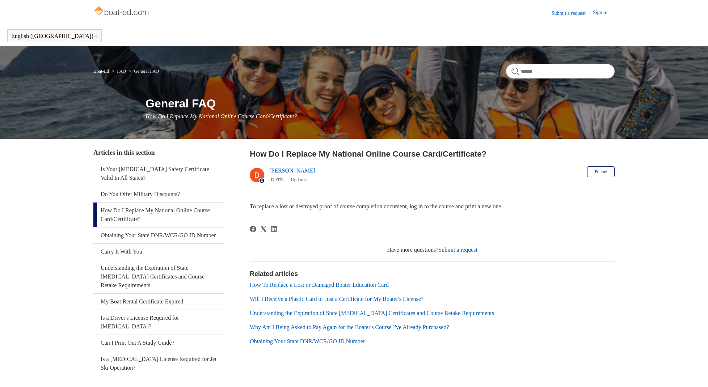 The image size is (708, 387). Describe the element at coordinates (277, 180) in the screenshot. I see `time: 03/01/2024, 16:03` at that location.